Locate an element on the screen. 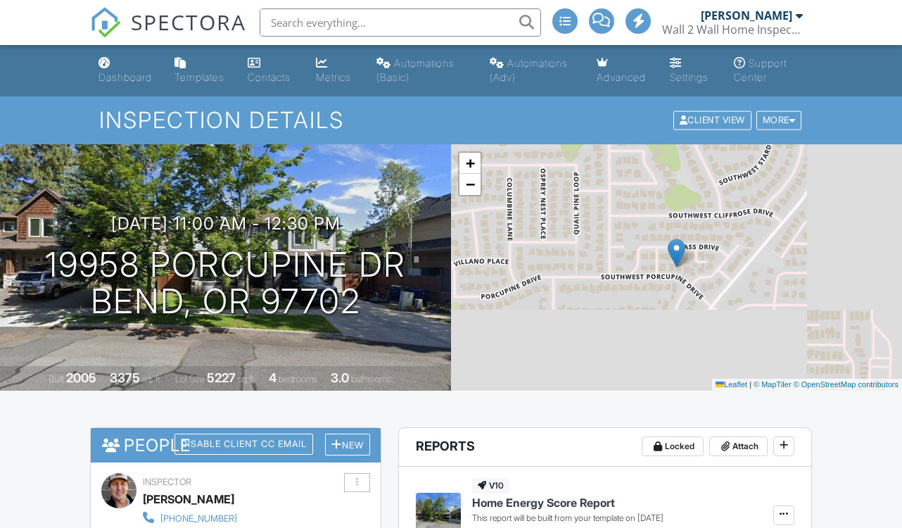 This screenshot has height=528, width=902. div: Metrics is located at coordinates (334, 77).